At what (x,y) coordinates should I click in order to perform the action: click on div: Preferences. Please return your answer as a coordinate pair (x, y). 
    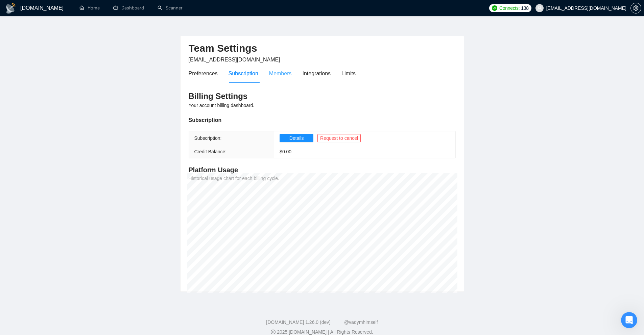
    Looking at the image, I should click on (203, 74).